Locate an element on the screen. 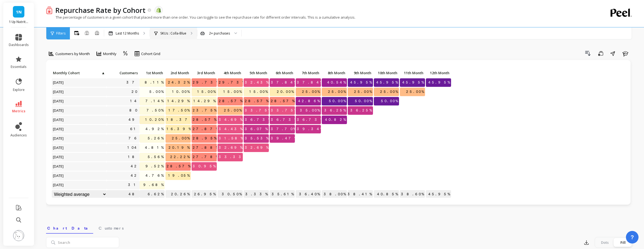 The width and height of the screenshot is (644, 249). span: 16.39% is located at coordinates (178, 129).